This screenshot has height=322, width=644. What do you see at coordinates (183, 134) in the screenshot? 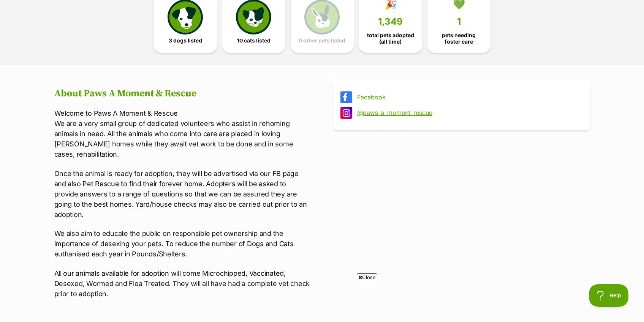
I see `p: Welcome to Paws A Moment & Rescue We are a very small group of dedicated volunteers who assist in...` at bounding box center [183, 134].